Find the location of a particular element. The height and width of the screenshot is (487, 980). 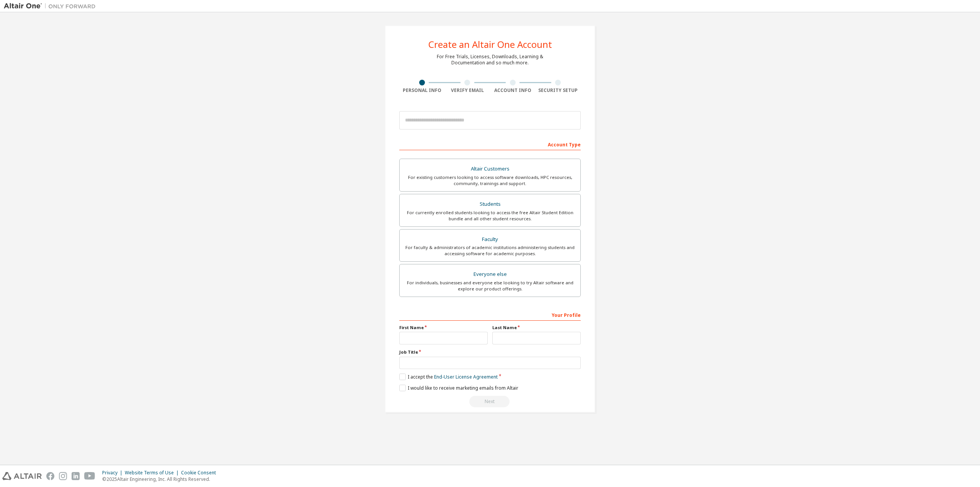

div: Students is located at coordinates (490, 204).